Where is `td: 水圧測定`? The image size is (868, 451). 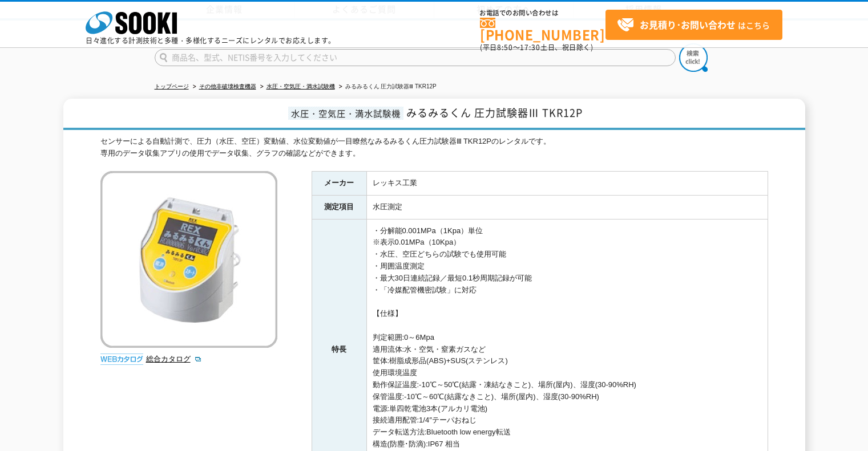 td: 水圧測定 is located at coordinates (567, 207).